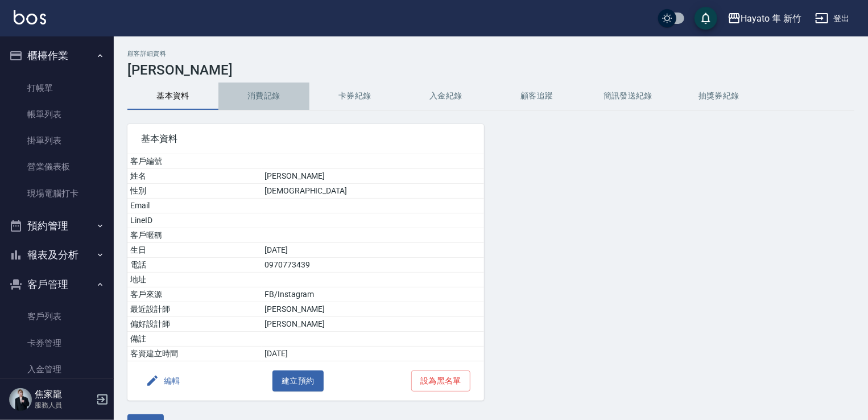 Image resolution: width=868 pixels, height=420 pixels. Describe the element at coordinates (195, 310) in the screenshot. I see `td: 最近設計師` at that location.